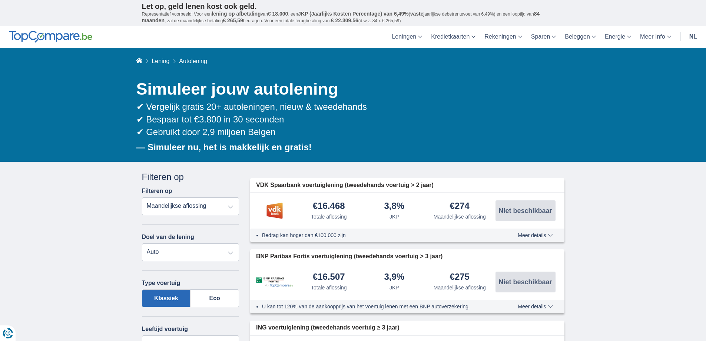  What do you see at coordinates (341, 17) in the screenshot?
I see `span: 84 maanden` at bounding box center [341, 17].